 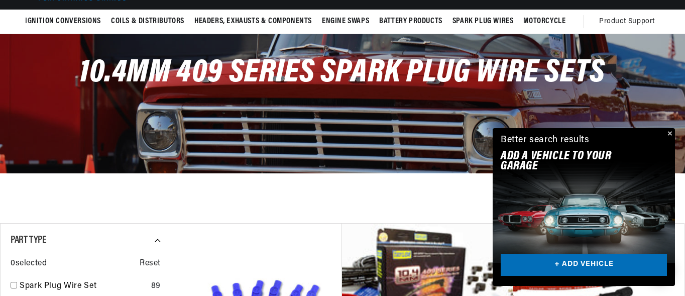 What do you see at coordinates (29, 264) in the screenshot?
I see `span: 0 selected` at bounding box center [29, 264].